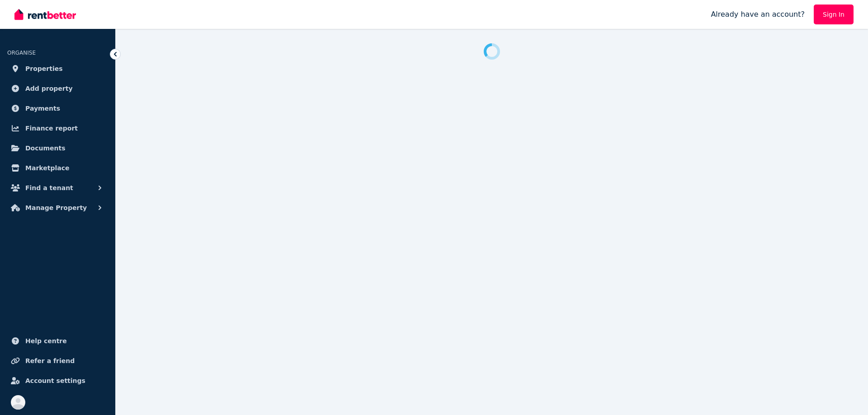 This screenshot has width=868, height=415. What do you see at coordinates (757, 15) in the screenshot?
I see `span: Already have an account?` at bounding box center [757, 15].